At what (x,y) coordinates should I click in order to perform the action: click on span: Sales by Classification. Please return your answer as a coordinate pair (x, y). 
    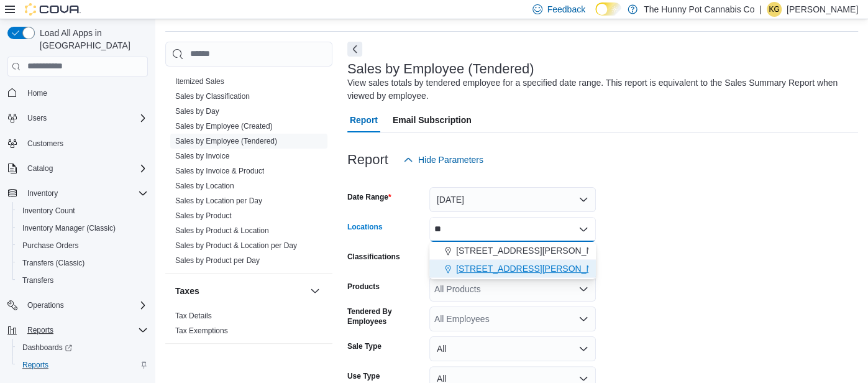
    Looking at the image, I should click on (212, 97).